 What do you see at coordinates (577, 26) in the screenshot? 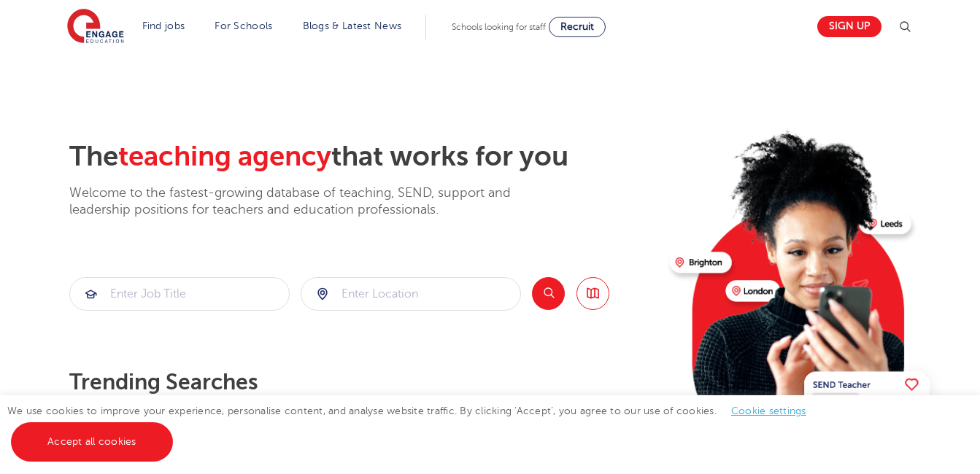
I see `span: Recruit` at bounding box center [577, 26].